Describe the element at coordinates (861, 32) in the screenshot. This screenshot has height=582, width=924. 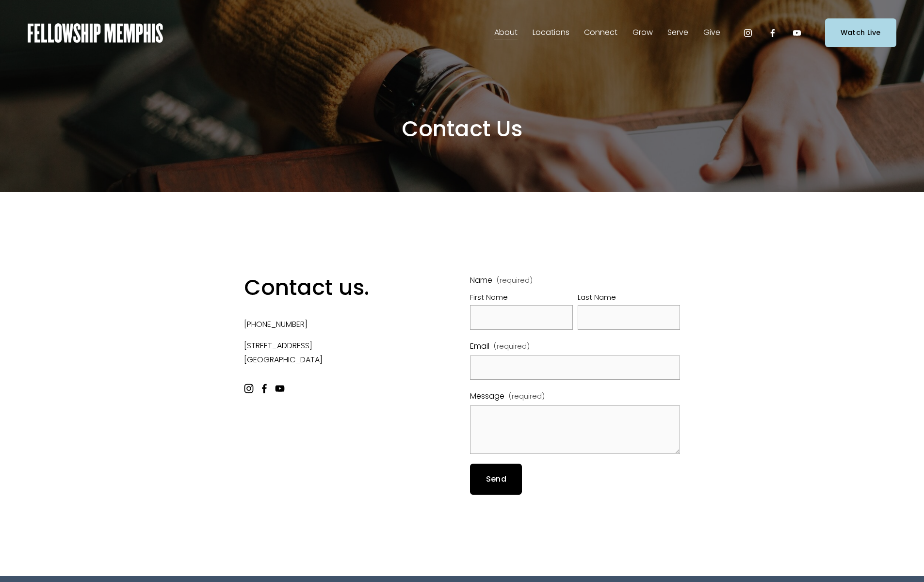
I see `a: Watch Live` at that location.